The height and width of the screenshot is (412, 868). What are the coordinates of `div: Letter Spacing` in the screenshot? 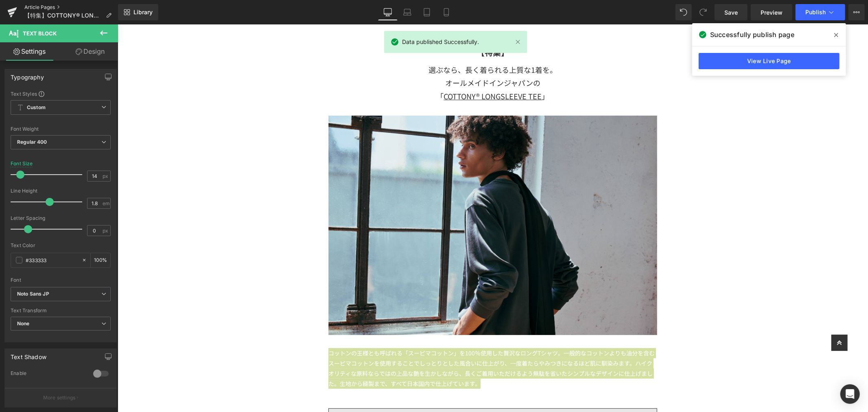 It's located at (61, 218).